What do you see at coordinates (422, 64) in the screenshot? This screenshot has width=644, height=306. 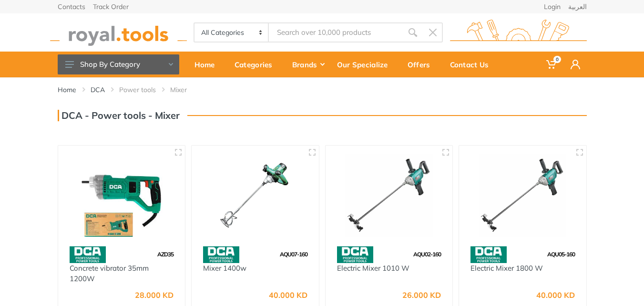 I see `a: Offers` at bounding box center [422, 64].